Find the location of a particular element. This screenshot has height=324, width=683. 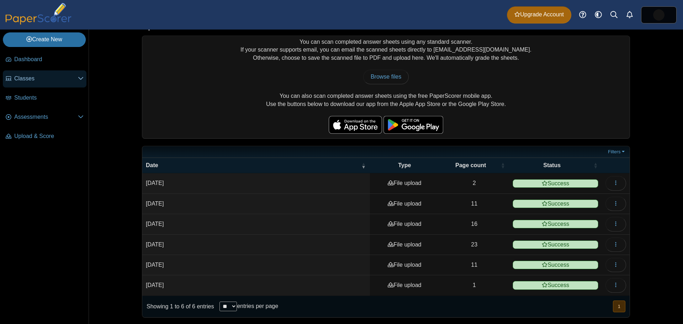

td: 16 is located at coordinates (474, 224).